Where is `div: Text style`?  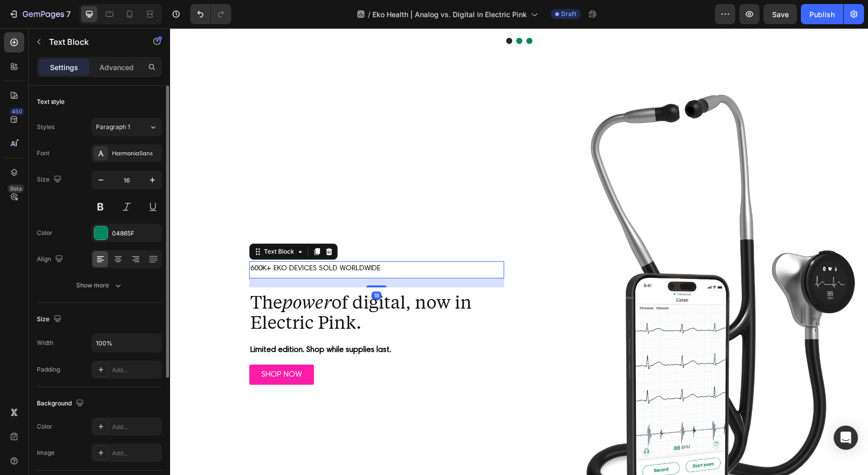 div: Text style is located at coordinates (51, 102).